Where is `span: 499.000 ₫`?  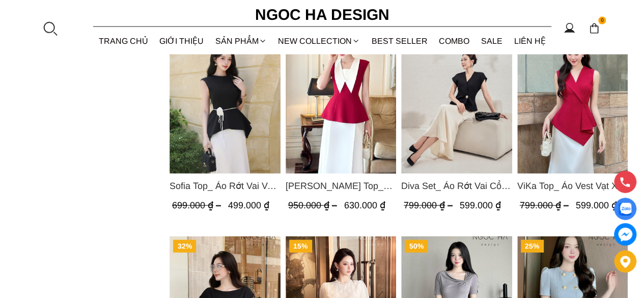
span: 499.000 ₫ is located at coordinates (248, 205).